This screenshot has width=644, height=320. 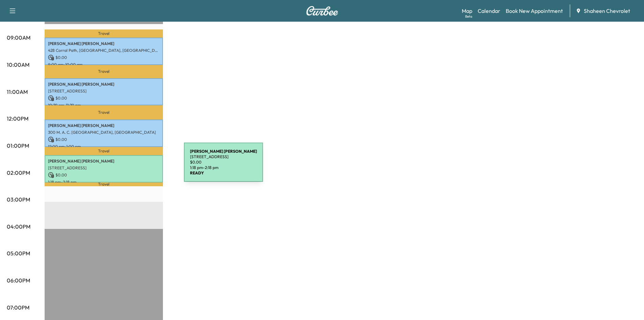 What do you see at coordinates (467, 11) in the screenshot?
I see `a: MapBeta` at bounding box center [467, 11].